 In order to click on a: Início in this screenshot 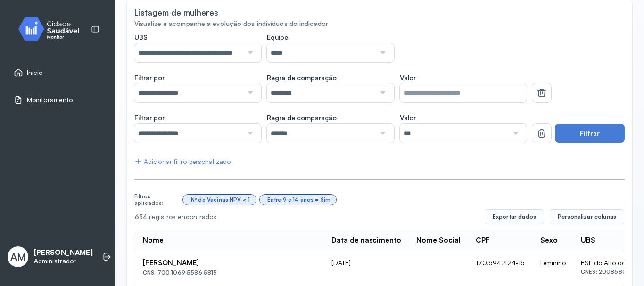, I will do `click(58, 73)`.